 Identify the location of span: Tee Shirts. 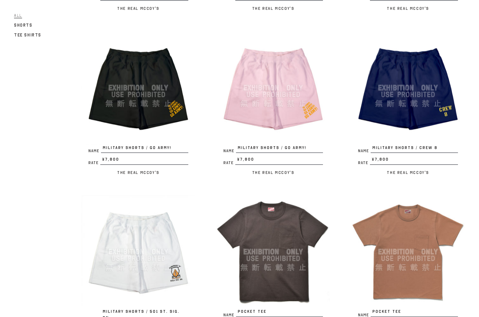
(28, 35).